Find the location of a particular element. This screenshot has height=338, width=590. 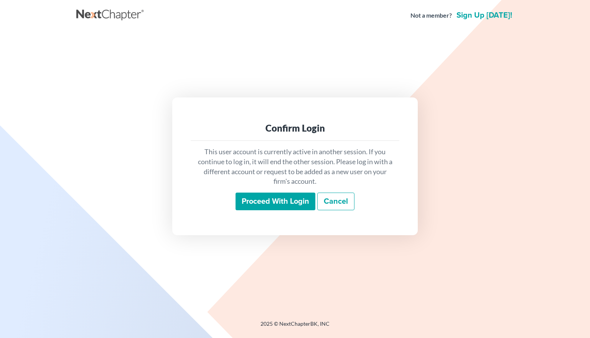

div: 2025 © NextChapterBK, INC is located at coordinates (295, 327).